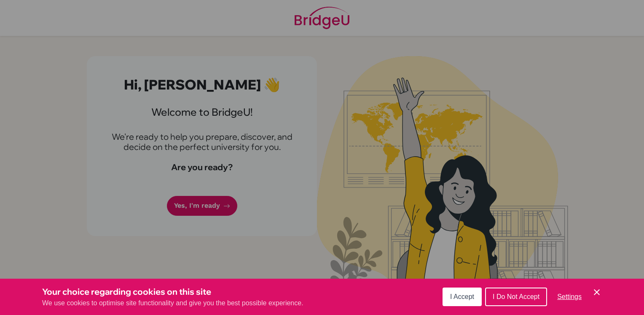 This screenshot has height=315, width=644. What do you see at coordinates (462, 296) in the screenshot?
I see `span: I Accept` at bounding box center [462, 296].